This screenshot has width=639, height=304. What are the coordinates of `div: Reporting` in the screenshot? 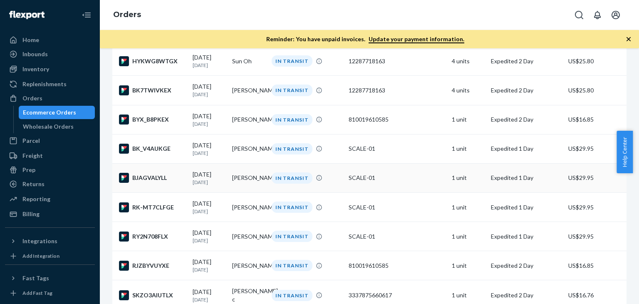 It's located at (36, 199).